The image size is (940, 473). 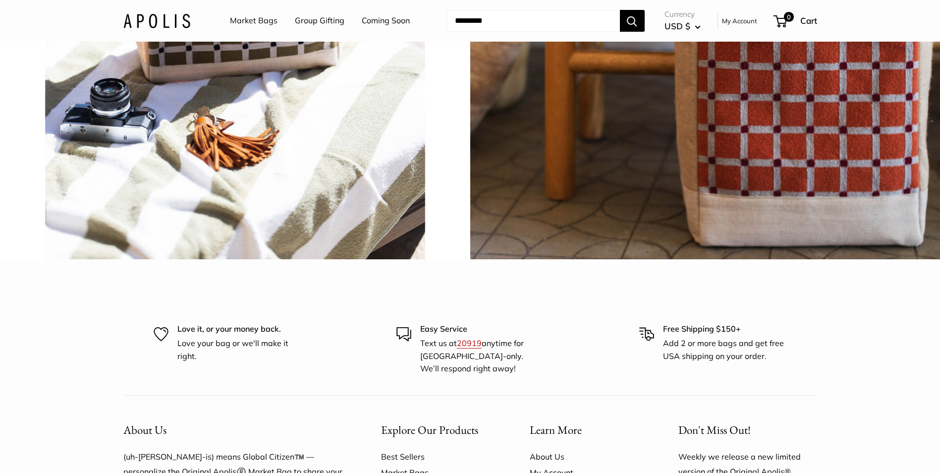 What do you see at coordinates (438, 430) in the screenshot?
I see `button: Explore Our Products` at bounding box center [438, 430].